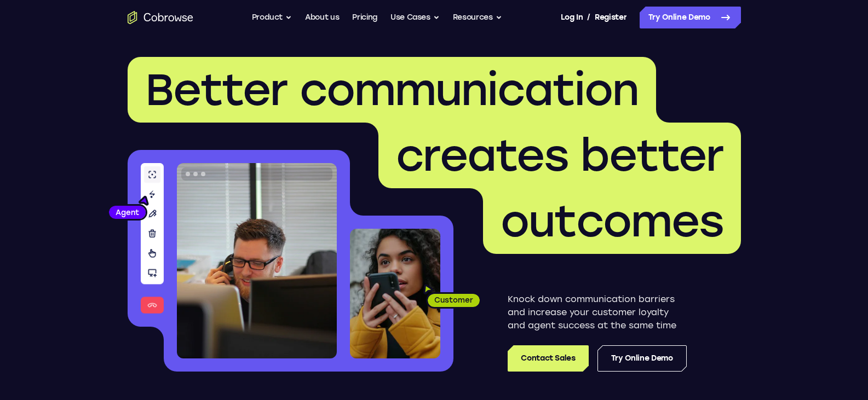  Describe the element at coordinates (395, 293) in the screenshot. I see `img: A customer holding their phone` at that location.